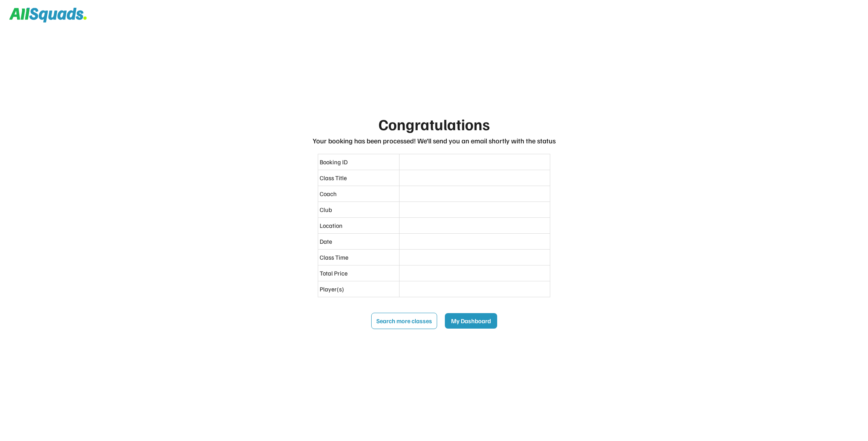 This screenshot has height=441, width=868. I want to click on div: Your booking has been processed! We’ll send you an email shortly with the status, so click(434, 141).